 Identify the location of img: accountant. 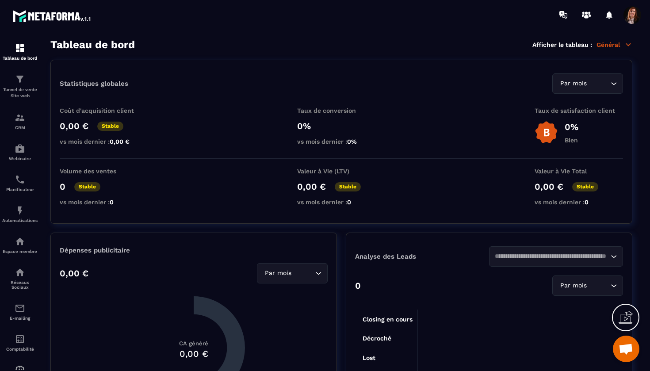
(20, 339).